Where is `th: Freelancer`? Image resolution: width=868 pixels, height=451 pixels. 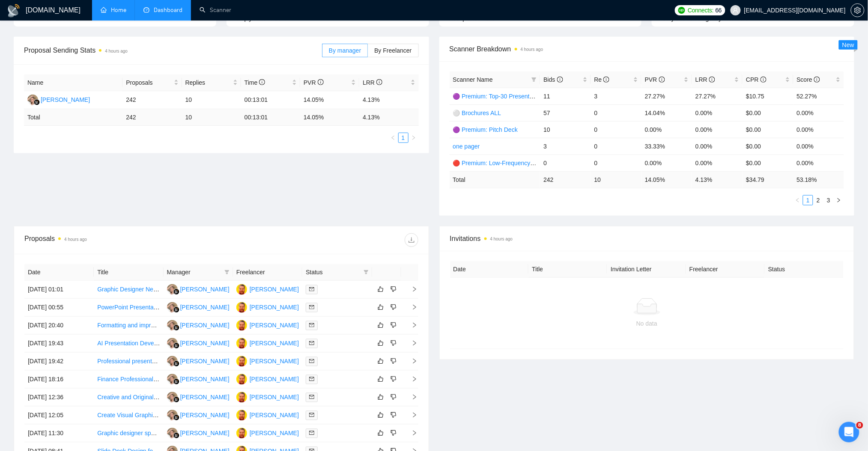 th: Freelancer is located at coordinates (725, 269).